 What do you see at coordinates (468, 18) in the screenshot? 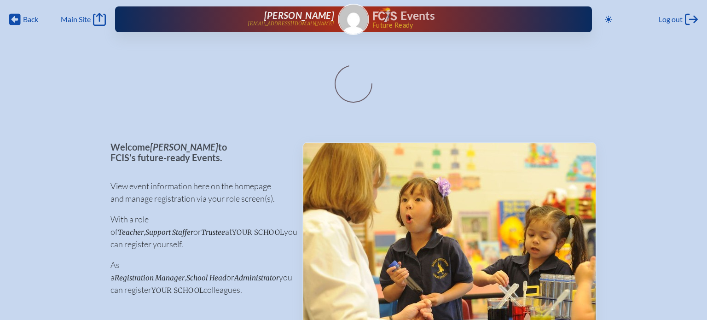
I see `div: FCIS Events — Future ready` at bounding box center [468, 18].